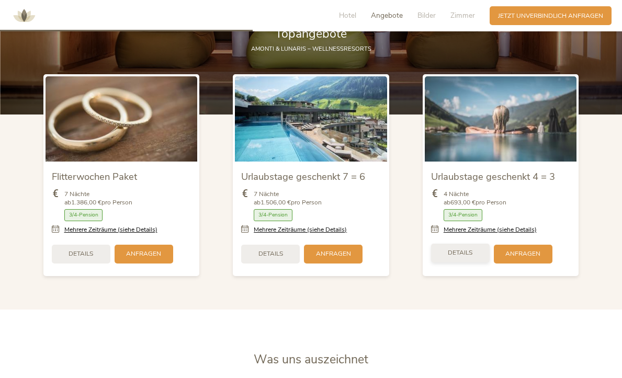 The width and height of the screenshot is (622, 378). Describe the element at coordinates (387, 15) in the screenshot. I see `span: Angebote` at that location.